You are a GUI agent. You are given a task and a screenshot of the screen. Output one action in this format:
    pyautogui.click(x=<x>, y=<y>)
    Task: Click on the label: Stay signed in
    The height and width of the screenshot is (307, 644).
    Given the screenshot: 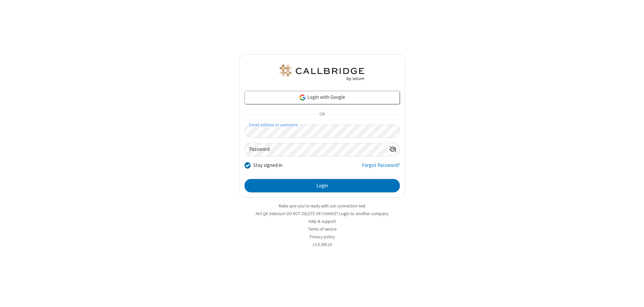 What is the action you would take?
    pyautogui.click(x=267, y=165)
    